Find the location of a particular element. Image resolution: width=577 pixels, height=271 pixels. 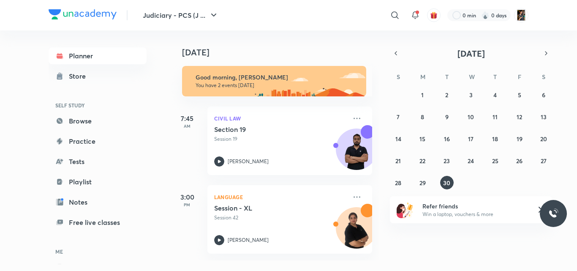

abbr: September 3, 2025 is located at coordinates (471, 95).